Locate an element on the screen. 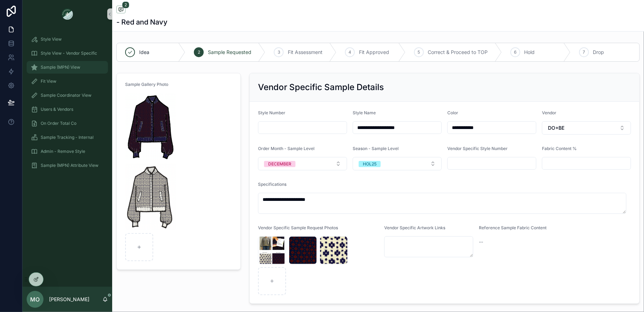 The width and height of the screenshot is (644, 312). span: Sample (MPN) Attribute View is located at coordinates (69, 166).